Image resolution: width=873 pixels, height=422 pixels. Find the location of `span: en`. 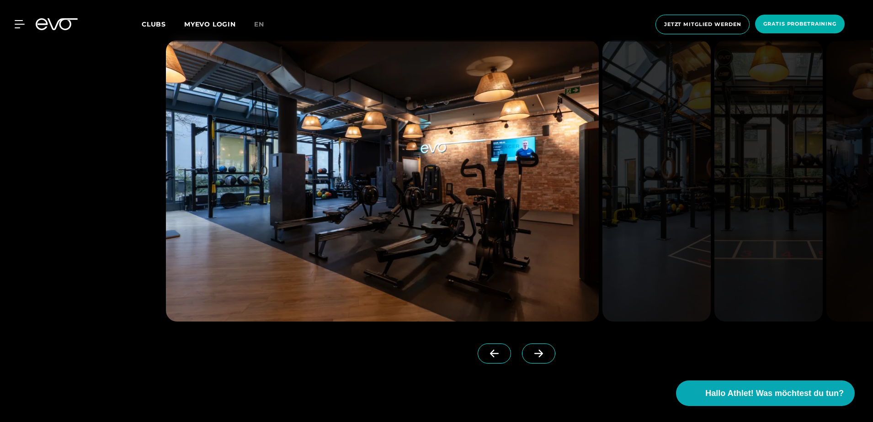

span: en is located at coordinates (259, 24).